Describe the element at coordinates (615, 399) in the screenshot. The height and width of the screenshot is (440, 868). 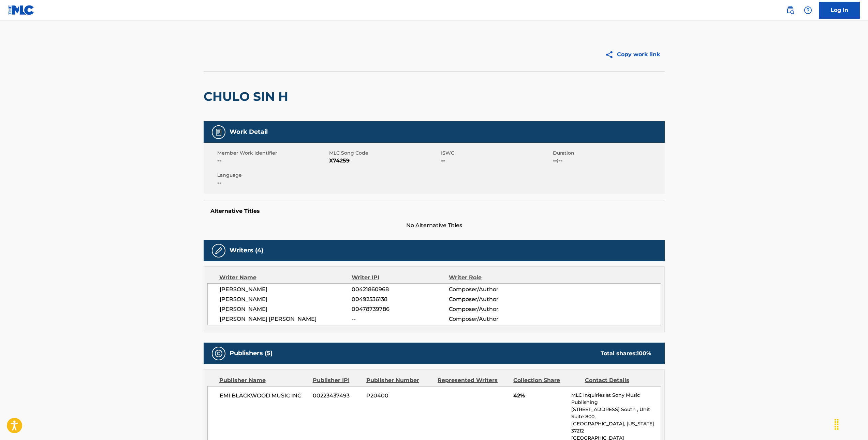
I see `p: MLC Inquiries at Sony Music Publishing` at that location.